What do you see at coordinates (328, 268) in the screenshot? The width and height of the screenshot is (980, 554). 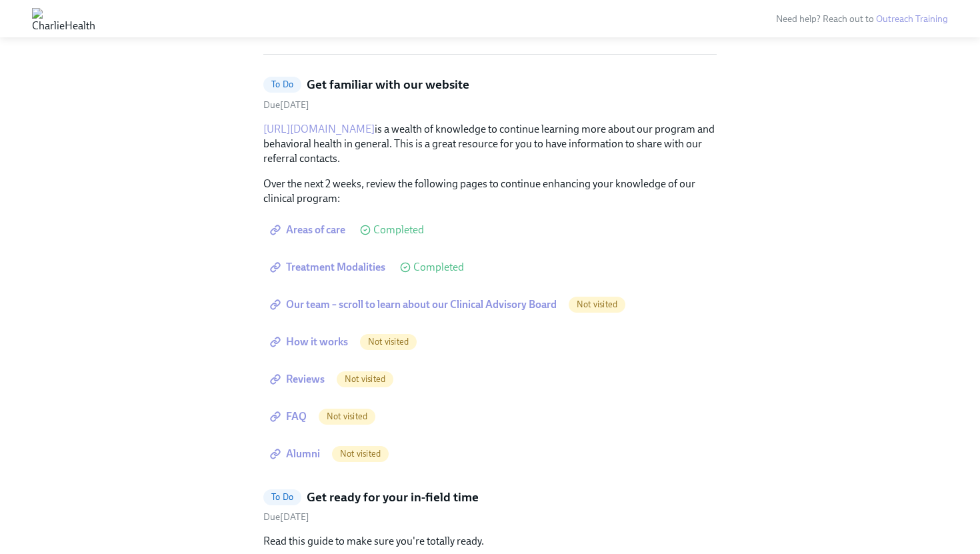 I see `a: Treatment Modalities` at bounding box center [328, 268].